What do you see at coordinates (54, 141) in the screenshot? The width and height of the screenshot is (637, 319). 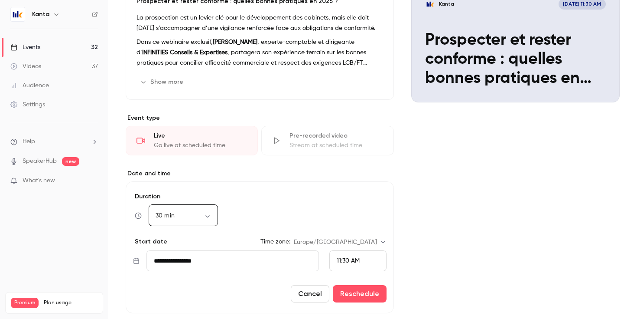 I see `li: help-dropdown-opener` at bounding box center [54, 141].